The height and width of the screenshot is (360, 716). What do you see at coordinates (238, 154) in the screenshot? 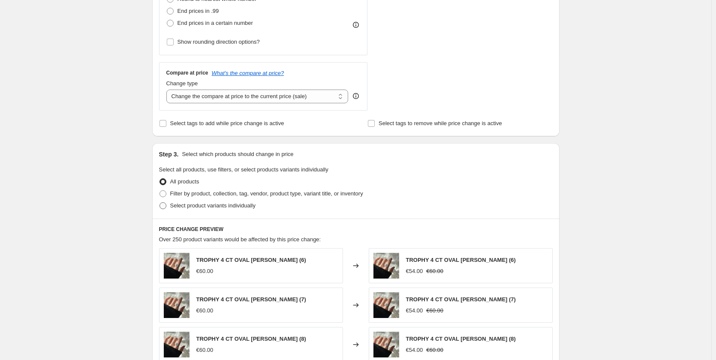
I see `p: Select which products should change in price` at bounding box center [238, 154].